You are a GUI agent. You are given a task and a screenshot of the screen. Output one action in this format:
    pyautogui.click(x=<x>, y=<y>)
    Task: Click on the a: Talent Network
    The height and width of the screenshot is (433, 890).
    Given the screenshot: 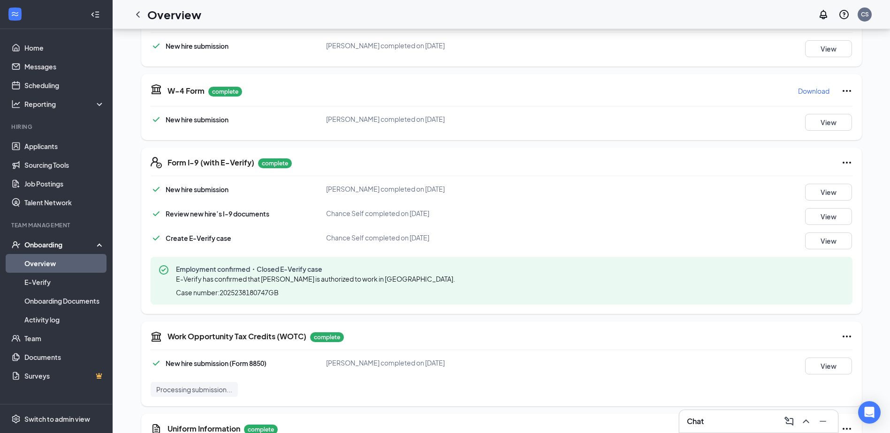 What is the action you would take?
    pyautogui.click(x=64, y=203)
    